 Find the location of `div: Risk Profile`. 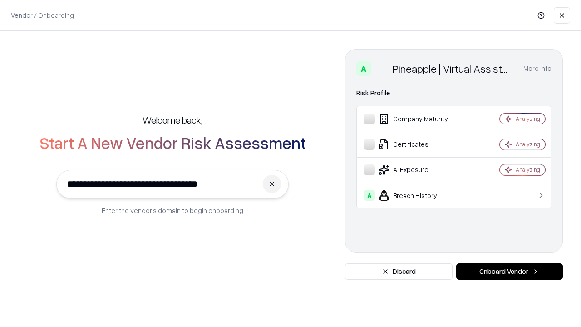

div: Risk Profile is located at coordinates (454, 93).